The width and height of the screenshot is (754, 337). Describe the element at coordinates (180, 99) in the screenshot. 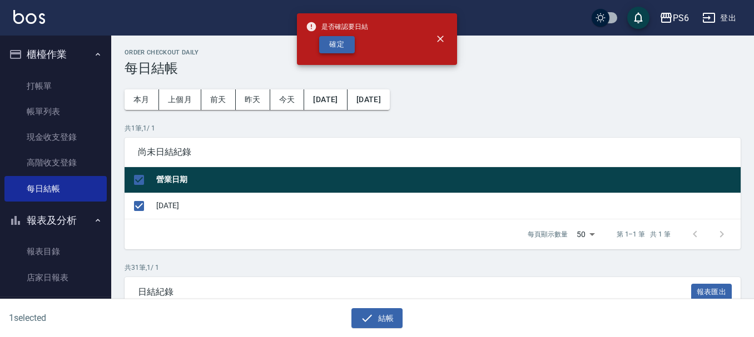

I see `button: 上個月` at that location.